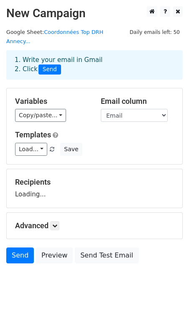  What do you see at coordinates (54, 255) in the screenshot?
I see `a: Preview` at bounding box center [54, 255].